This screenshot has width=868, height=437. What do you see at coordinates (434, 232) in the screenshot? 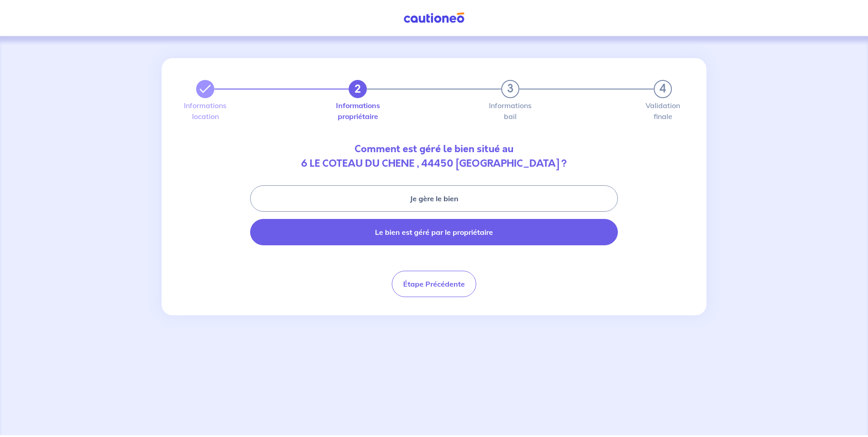
I see `button: Le bien est géré par le propriétaire` at bounding box center [434, 232].